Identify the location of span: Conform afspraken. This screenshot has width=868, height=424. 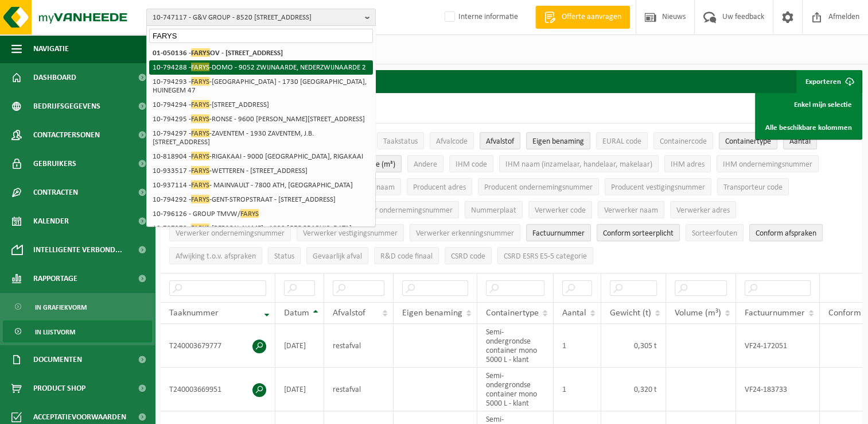
(786, 233).